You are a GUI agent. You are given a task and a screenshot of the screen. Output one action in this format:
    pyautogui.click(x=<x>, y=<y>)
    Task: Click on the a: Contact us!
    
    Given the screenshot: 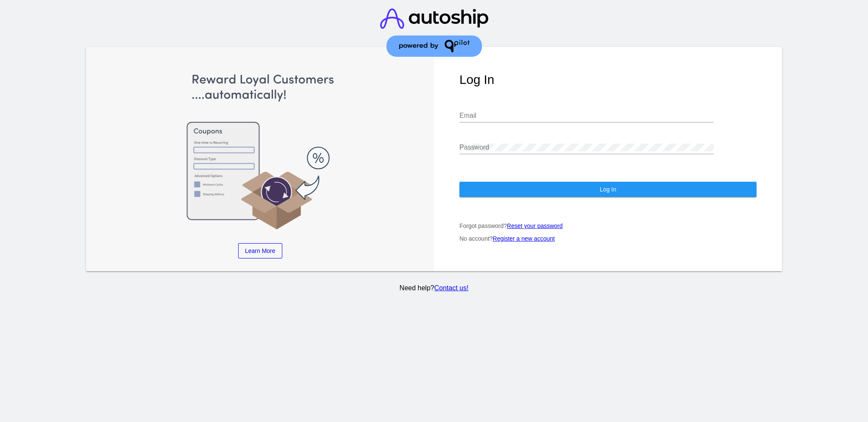 What is the action you would take?
    pyautogui.click(x=451, y=287)
    